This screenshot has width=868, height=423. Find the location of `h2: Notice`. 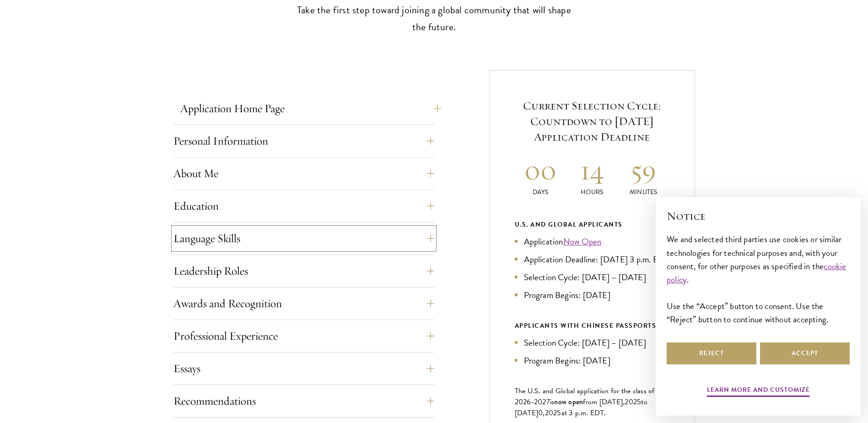

h2: Notice is located at coordinates (758, 216).